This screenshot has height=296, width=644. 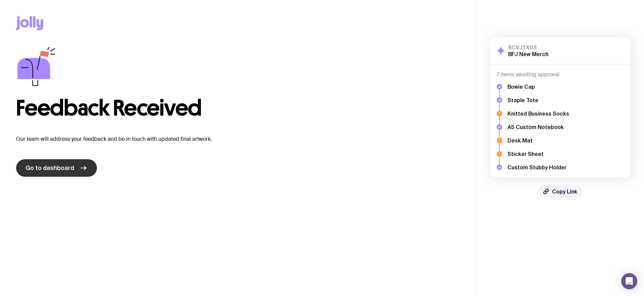 What do you see at coordinates (56, 167) in the screenshot?
I see `a: Go to dashboard` at bounding box center [56, 167].